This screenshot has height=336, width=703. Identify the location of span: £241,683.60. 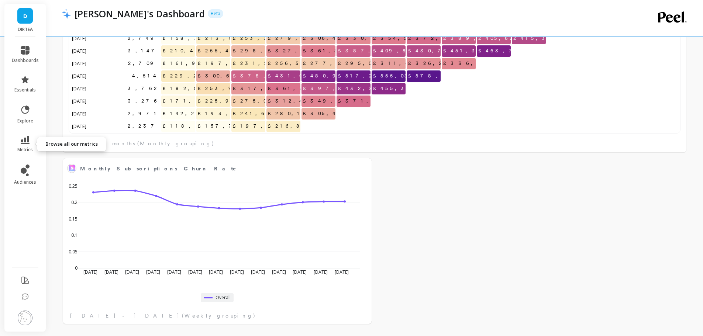
(263, 114).